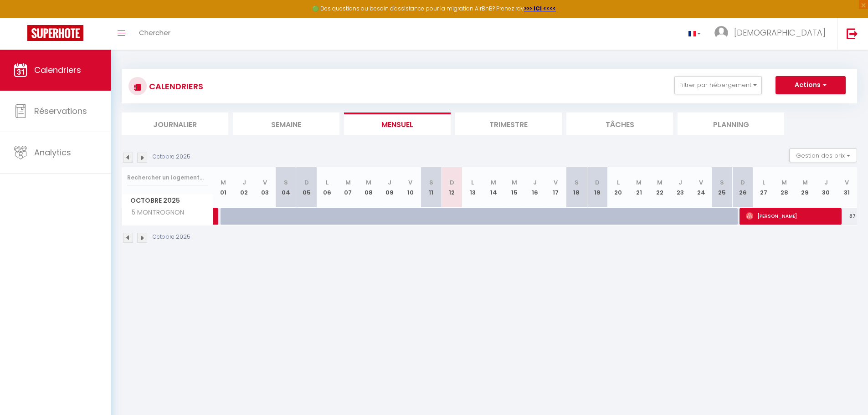 Image resolution: width=868 pixels, height=415 pixels. I want to click on li: Mensuel, so click(397, 123).